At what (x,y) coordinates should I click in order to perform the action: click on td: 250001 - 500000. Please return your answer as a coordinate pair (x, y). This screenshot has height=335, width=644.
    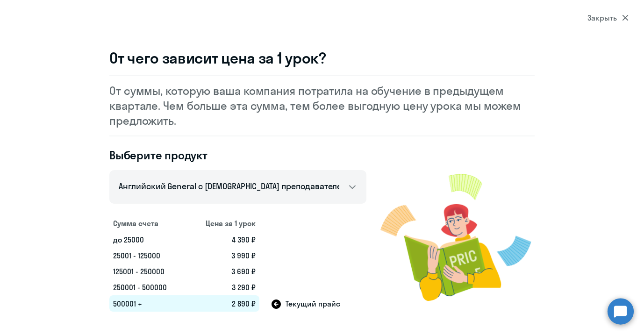
    Looking at the image, I should click on (148, 287).